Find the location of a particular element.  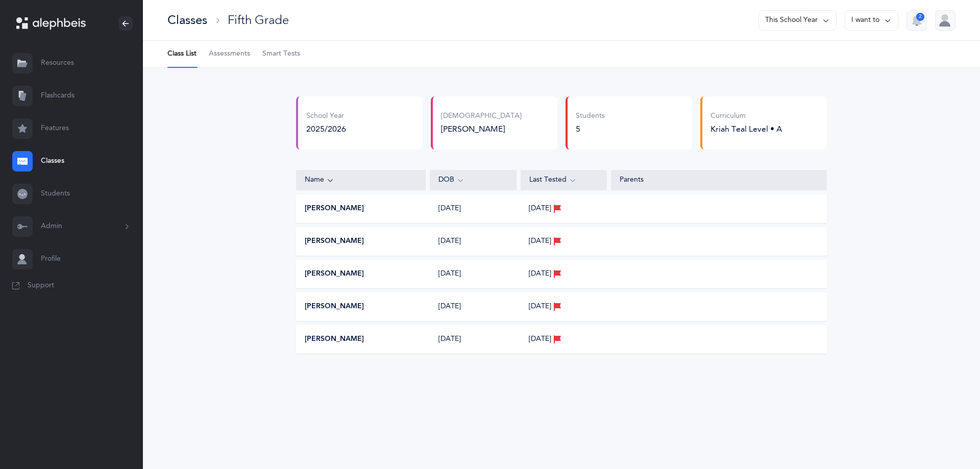

div: Classes is located at coordinates (188, 20).